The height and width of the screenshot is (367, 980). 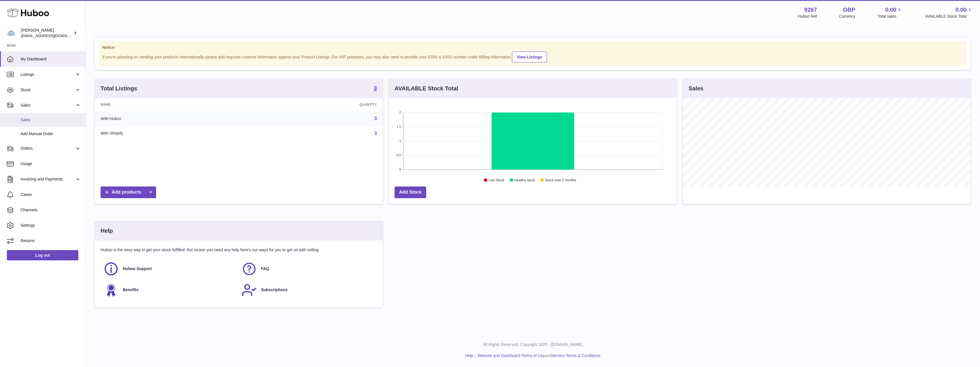 I want to click on strong: Notice, so click(x=532, y=47).